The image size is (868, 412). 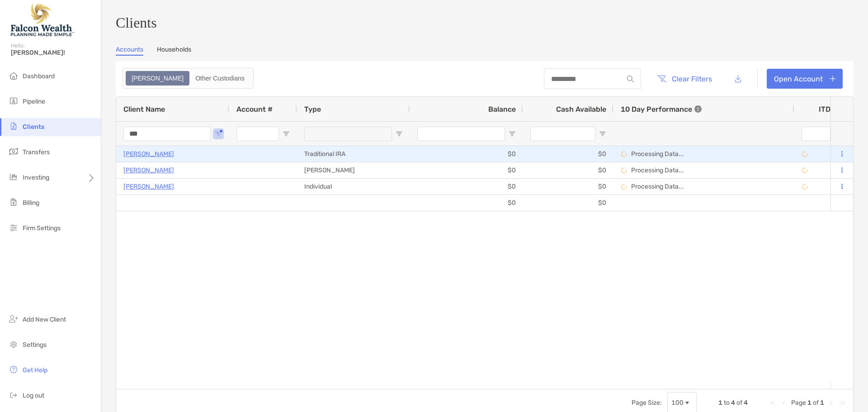 What do you see at coordinates (485, 23) in the screenshot?
I see `h3: Clients` at bounding box center [485, 23].